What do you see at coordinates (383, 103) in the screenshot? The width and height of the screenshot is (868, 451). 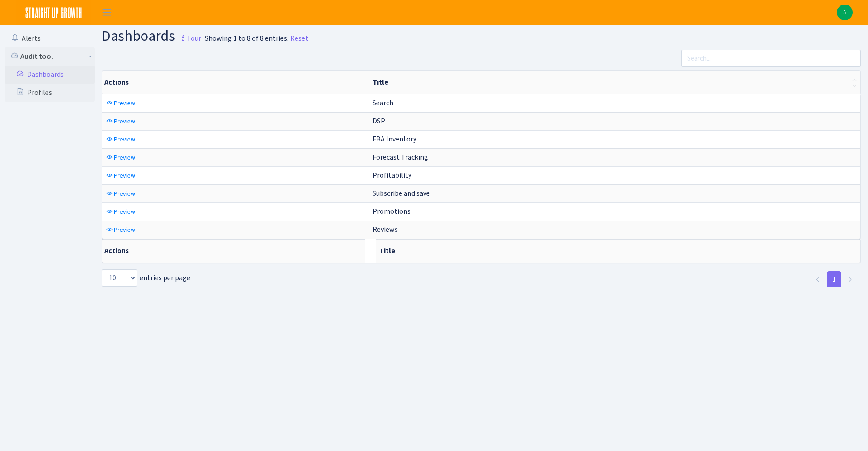 I see `span: Search` at bounding box center [383, 103].